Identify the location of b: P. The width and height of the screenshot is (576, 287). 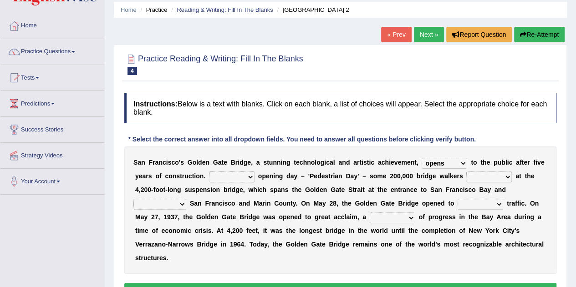
(312, 176).